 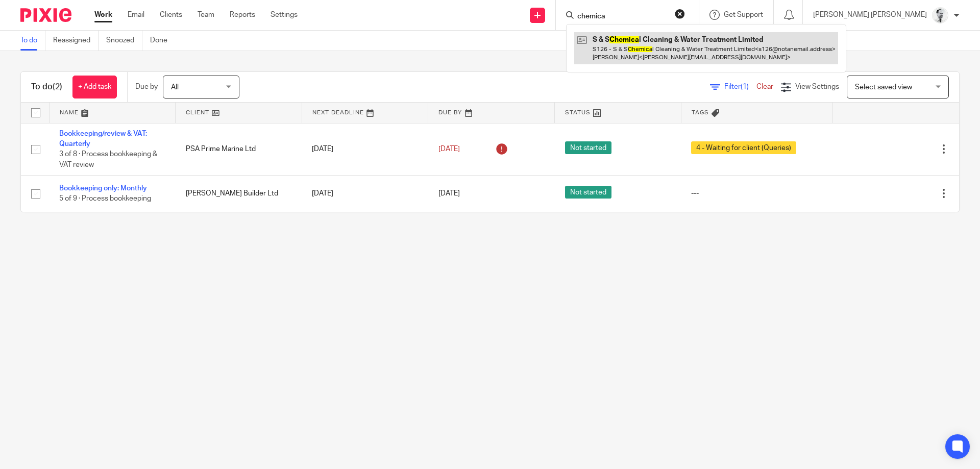 What do you see at coordinates (940, 15) in the screenshot?
I see `img: Mass_2025.jpg` at bounding box center [940, 15].